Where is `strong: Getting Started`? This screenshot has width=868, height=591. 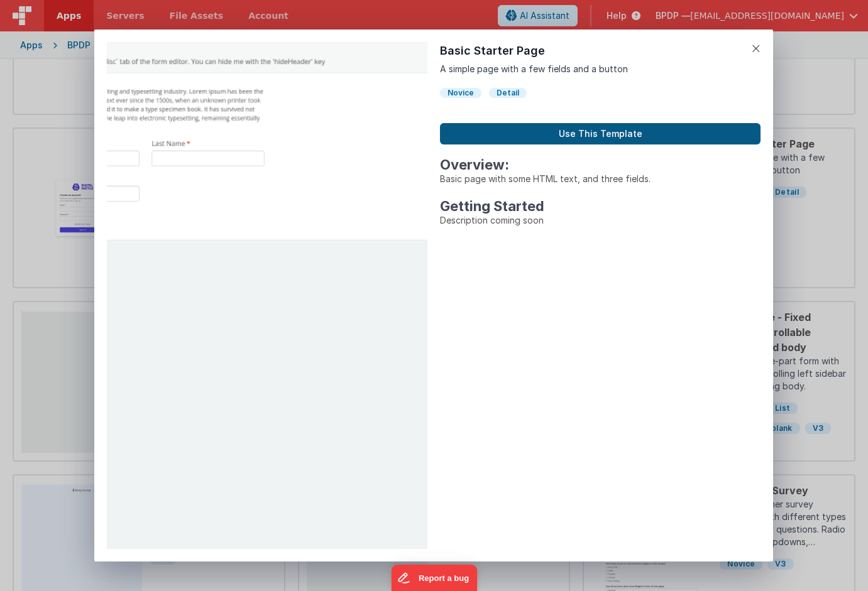 strong: Getting Started is located at coordinates (492, 206).